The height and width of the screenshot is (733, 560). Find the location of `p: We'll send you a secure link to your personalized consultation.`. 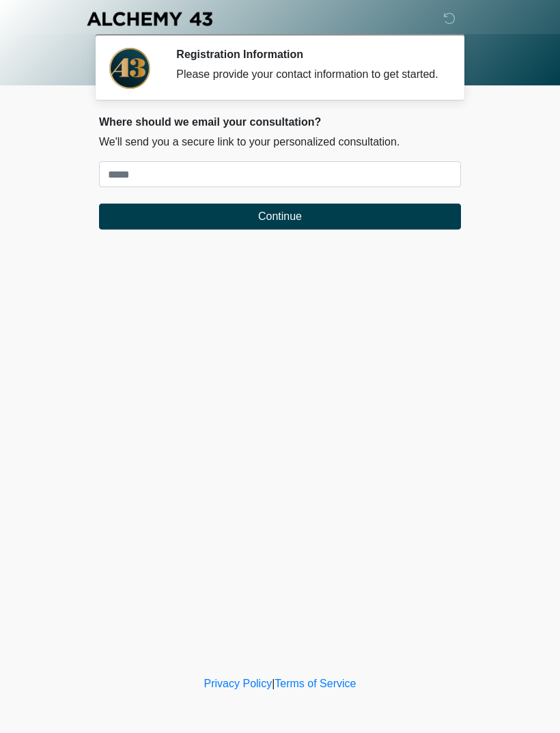

p: We'll send you a secure link to your personalized consultation. is located at coordinates (280, 142).